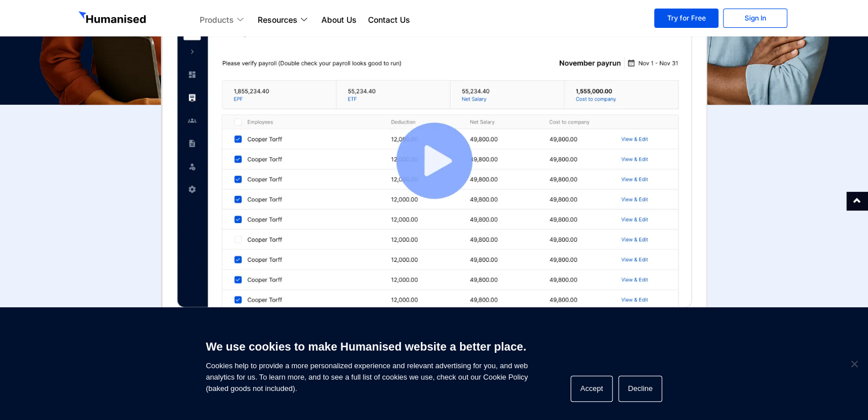 The width and height of the screenshot is (868, 420). I want to click on h6: We use cookies to make Humanised website a better place., so click(367, 347).